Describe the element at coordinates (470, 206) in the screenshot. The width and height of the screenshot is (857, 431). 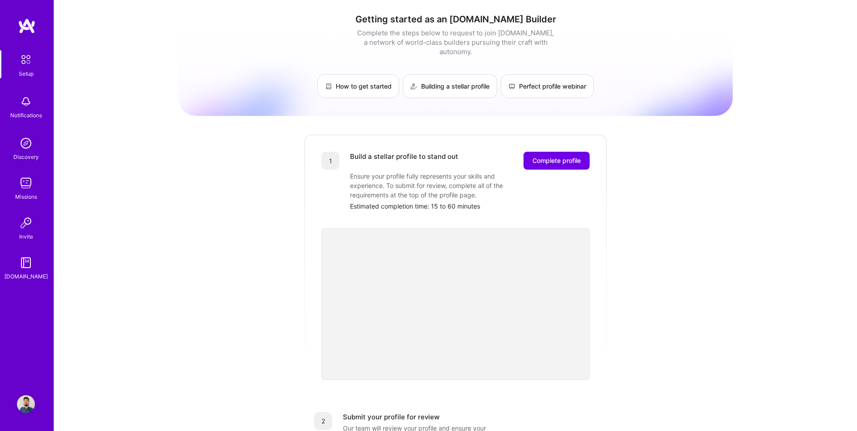
I see `div: Estimated completion time: 15 to 60 minutes` at that location.